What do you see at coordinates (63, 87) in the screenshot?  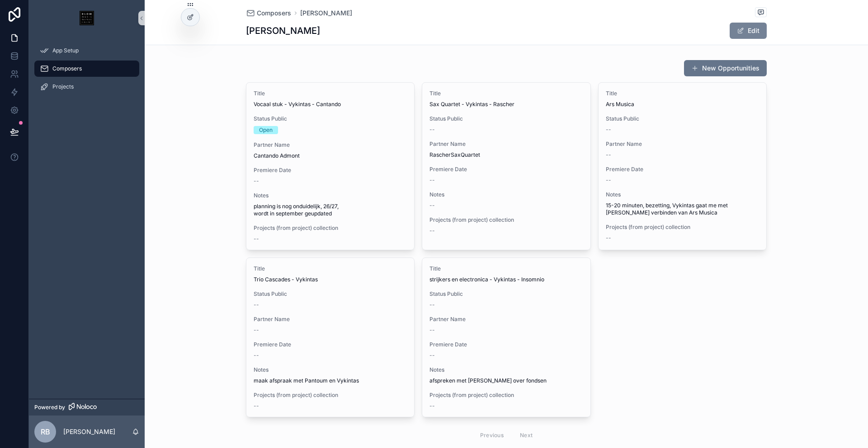 I see `span: Projects` at bounding box center [63, 87].